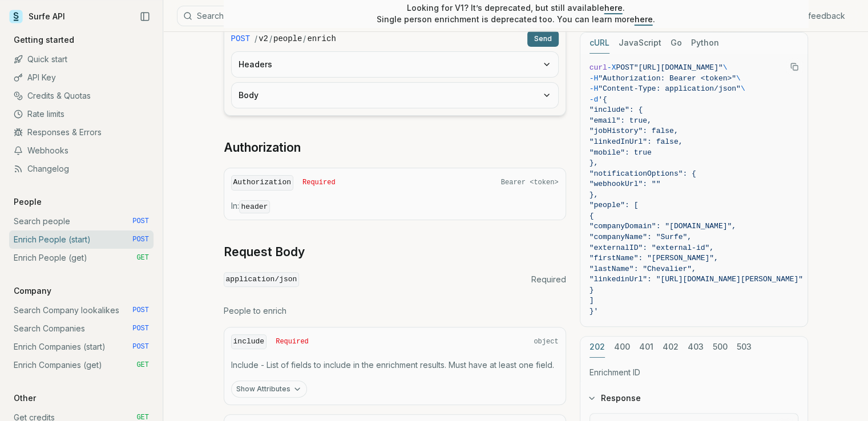  I want to click on a: Enrich Companies (start) POST, so click(81, 347).